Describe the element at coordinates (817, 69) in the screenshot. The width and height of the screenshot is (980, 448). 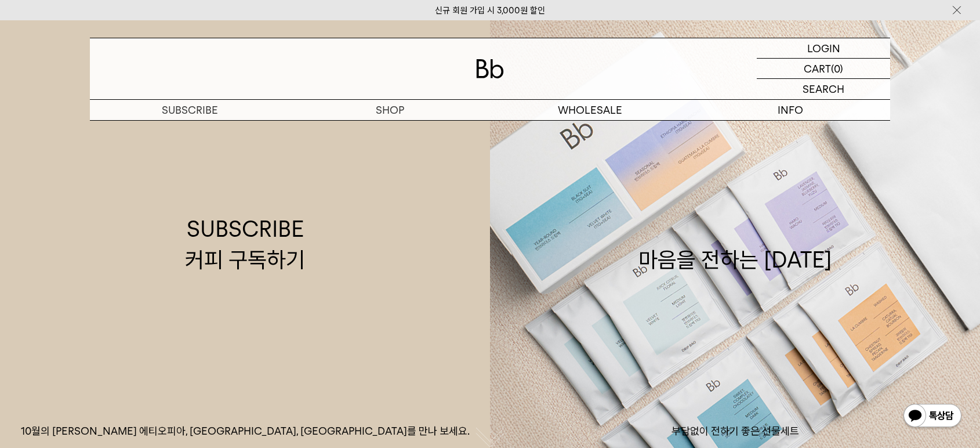
I see `p: CART` at that location.